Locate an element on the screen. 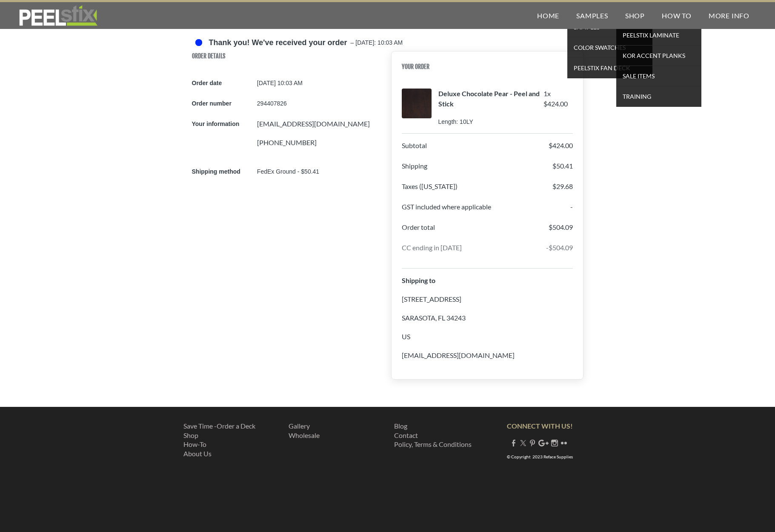 The height and width of the screenshot is (532, 775). h2: Your Order is located at coordinates (488, 69).